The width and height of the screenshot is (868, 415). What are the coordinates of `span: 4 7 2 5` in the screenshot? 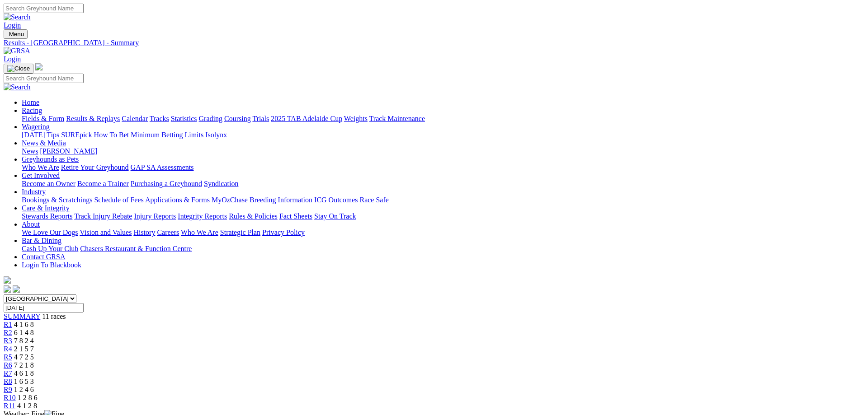 It's located at (24, 357).